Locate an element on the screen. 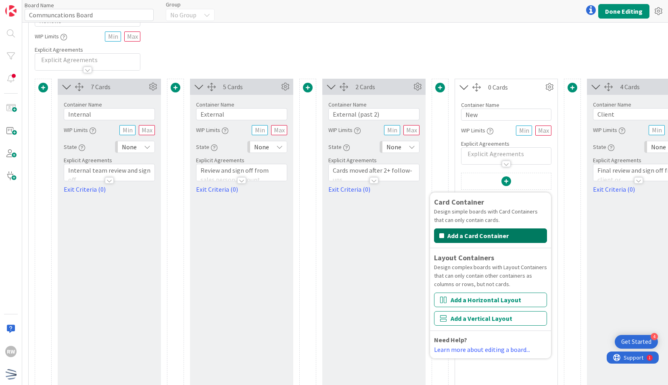 This screenshot has width=668, height=385. button: Add a Horizontal Layout is located at coordinates (490, 300).